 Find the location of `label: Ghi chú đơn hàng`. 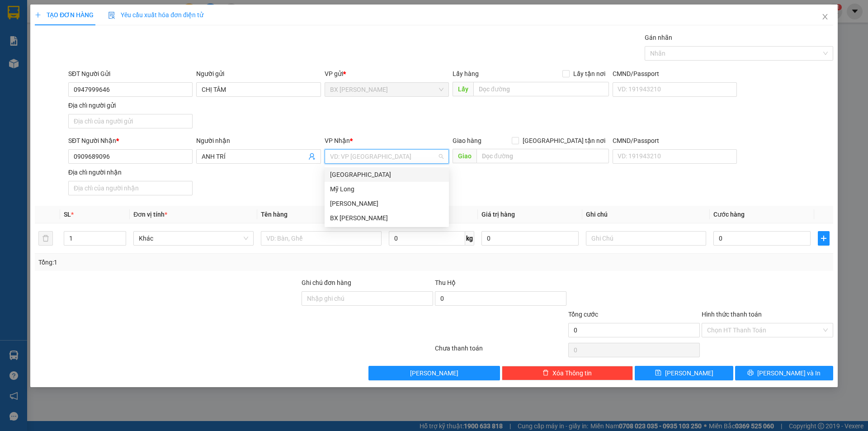

label: Ghi chú đơn hàng is located at coordinates (326, 282).